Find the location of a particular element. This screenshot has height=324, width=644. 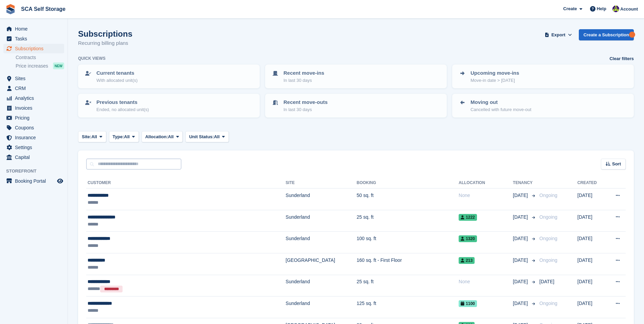

th: Booking is located at coordinates (407, 183).